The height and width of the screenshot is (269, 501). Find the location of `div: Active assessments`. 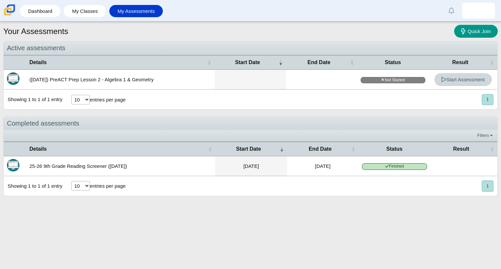

div: Active assessments is located at coordinates (250, 48).